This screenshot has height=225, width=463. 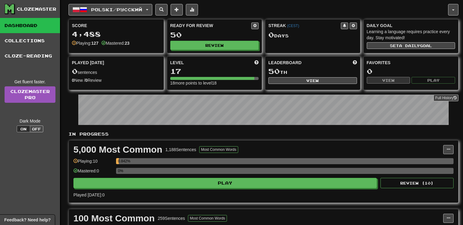 I want to click on div: Playing: 10, so click(x=93, y=163).